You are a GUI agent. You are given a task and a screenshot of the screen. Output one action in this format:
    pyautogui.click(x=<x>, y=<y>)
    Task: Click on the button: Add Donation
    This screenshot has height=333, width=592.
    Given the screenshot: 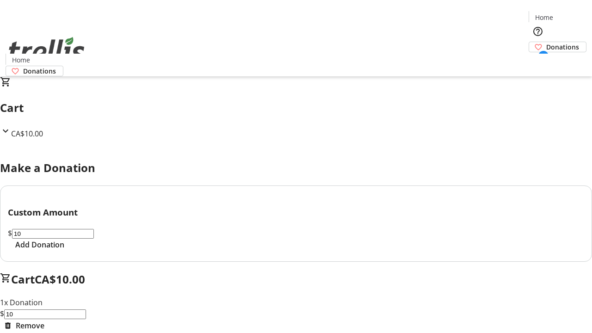 What is the action you would take?
    pyautogui.click(x=40, y=245)
    